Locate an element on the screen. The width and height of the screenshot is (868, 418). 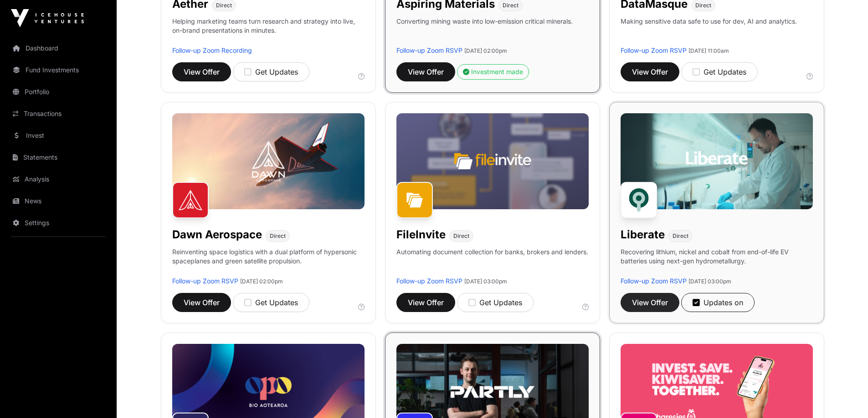
img: Liberate is located at coordinates (639, 200).